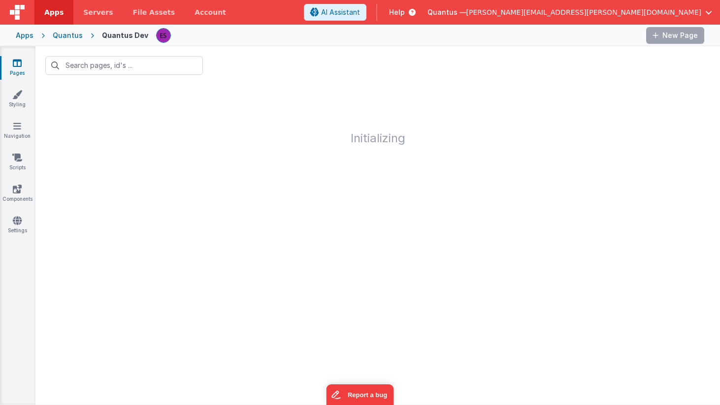  Describe the element at coordinates (397, 12) in the screenshot. I see `span: Help` at that location.